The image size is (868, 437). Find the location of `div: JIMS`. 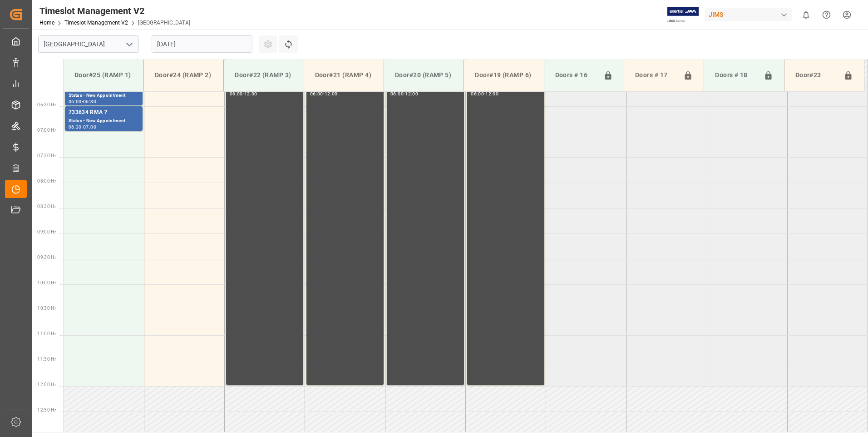

div: JIMS is located at coordinates (749, 14).